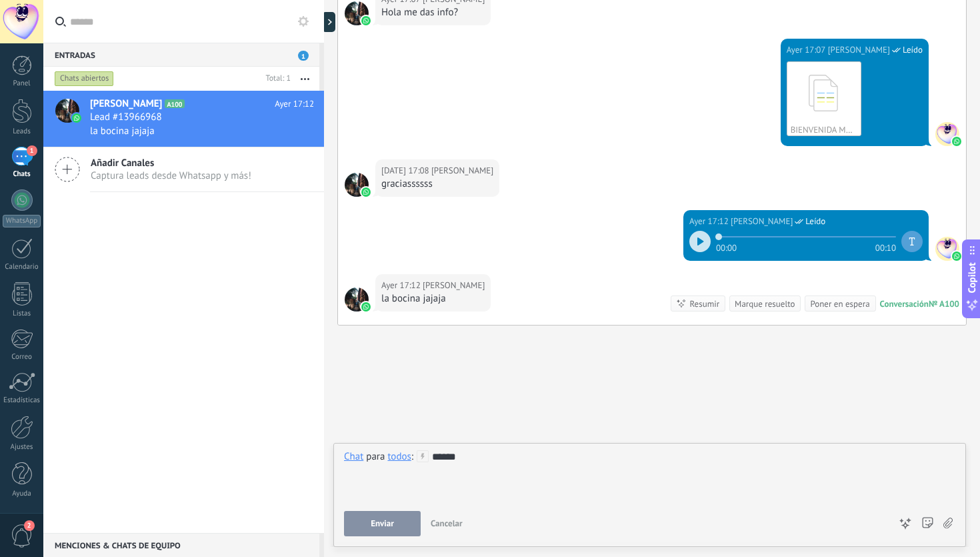 This screenshot has height=557, width=980. What do you see at coordinates (329, 22) in the screenshot?
I see `div: Mostrar` at bounding box center [329, 22].